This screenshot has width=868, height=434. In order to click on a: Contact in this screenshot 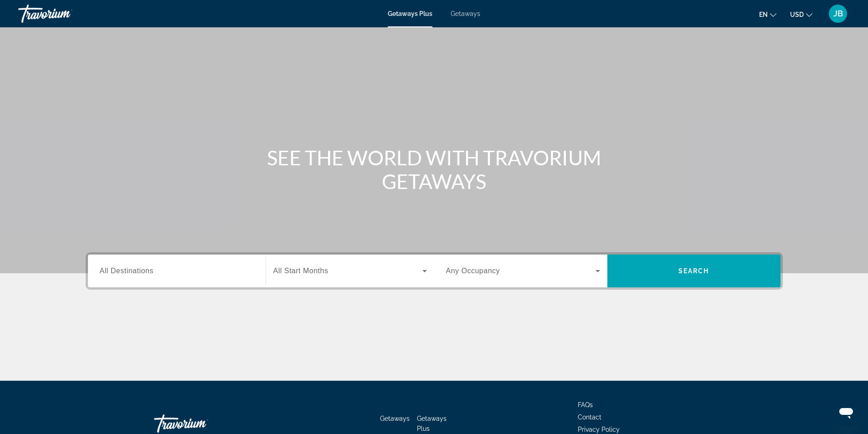, I will do `click(589, 417)`.